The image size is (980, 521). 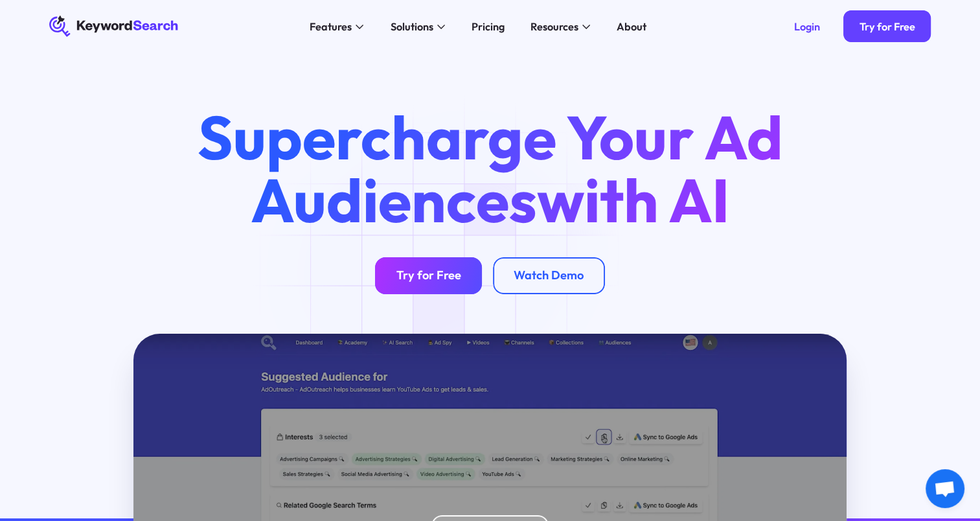 What do you see at coordinates (807, 26) in the screenshot?
I see `a: Login` at bounding box center [807, 26].